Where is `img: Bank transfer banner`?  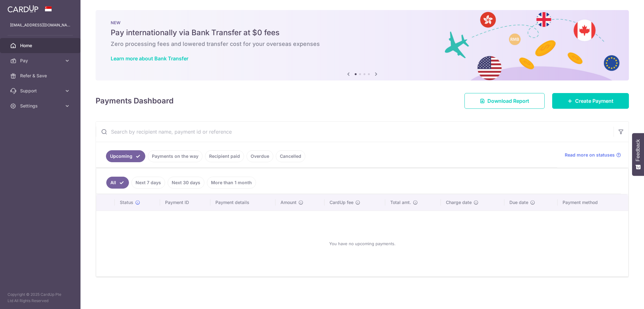 img: Bank transfer banner is located at coordinates (362, 45).